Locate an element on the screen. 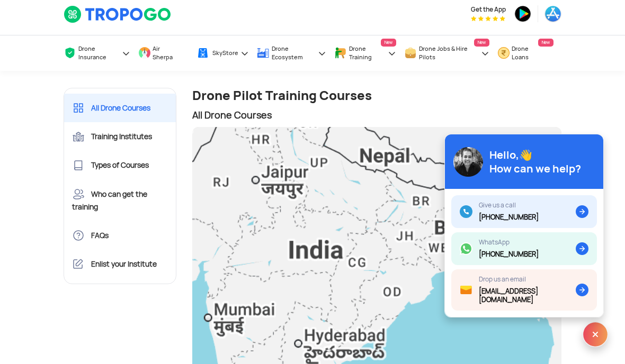 This screenshot has width=625, height=364. div: Give us a call is located at coordinates (508, 205).